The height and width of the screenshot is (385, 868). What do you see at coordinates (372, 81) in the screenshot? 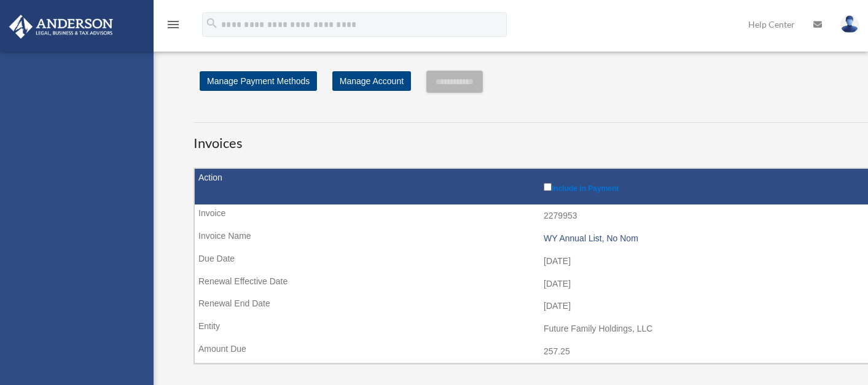
I see `a: Manage Account` at bounding box center [372, 81].